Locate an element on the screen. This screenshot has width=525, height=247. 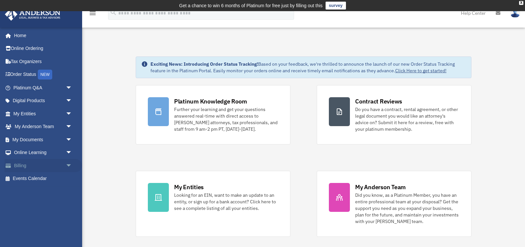
div: Did you know, as a Platinum Member, you have an entire professional team at your disposal? Get th... is located at coordinates (407, 208).